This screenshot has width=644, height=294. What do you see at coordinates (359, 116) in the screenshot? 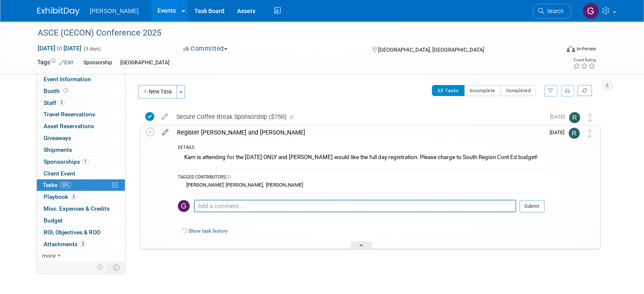
I see `div: Secure Coffee Break Sponsorship ($750)` at bounding box center [359, 116].